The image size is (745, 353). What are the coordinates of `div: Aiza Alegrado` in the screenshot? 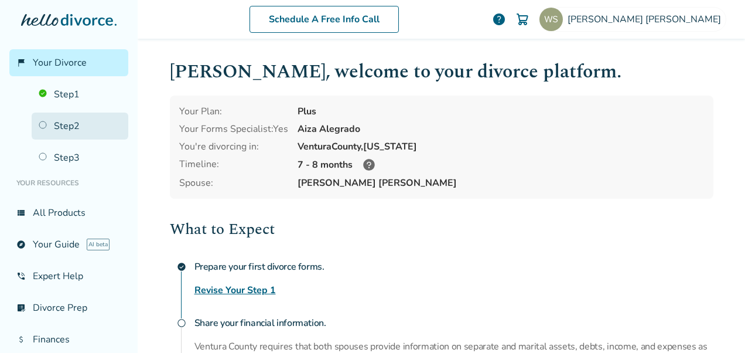 It's located at (501, 129).